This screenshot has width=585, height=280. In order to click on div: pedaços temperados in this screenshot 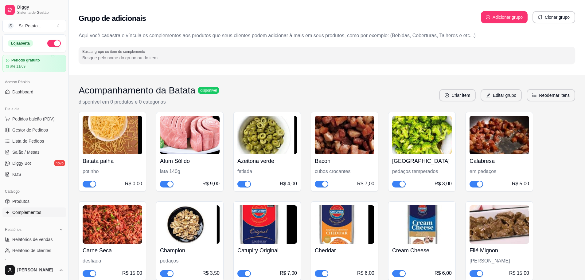, I will do `click(422, 171)`.